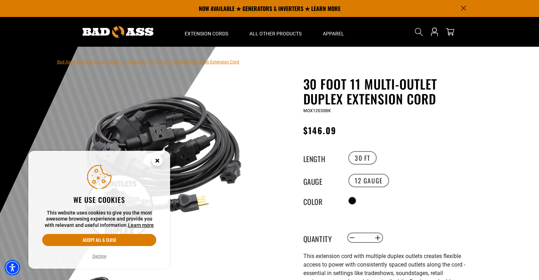  I want to click on label: 30 FT, so click(363, 158).